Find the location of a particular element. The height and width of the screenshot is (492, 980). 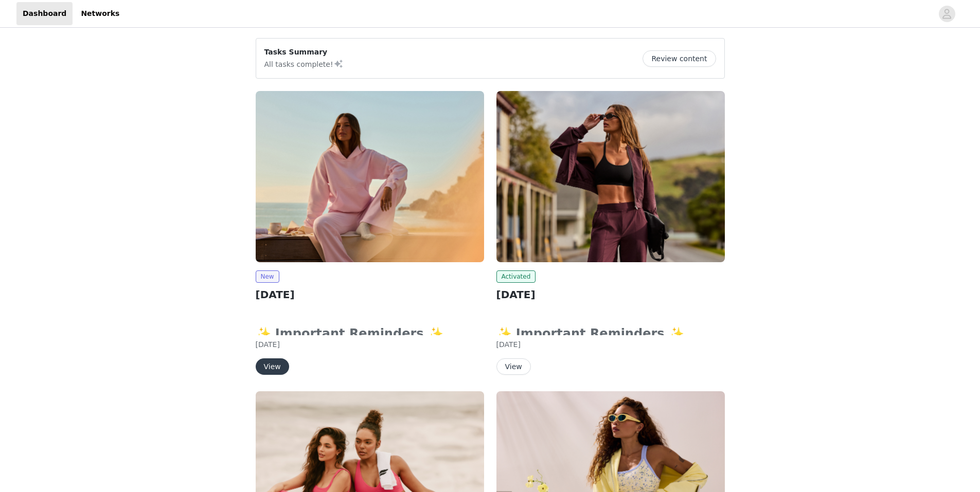

a: Networks is located at coordinates (100, 13).